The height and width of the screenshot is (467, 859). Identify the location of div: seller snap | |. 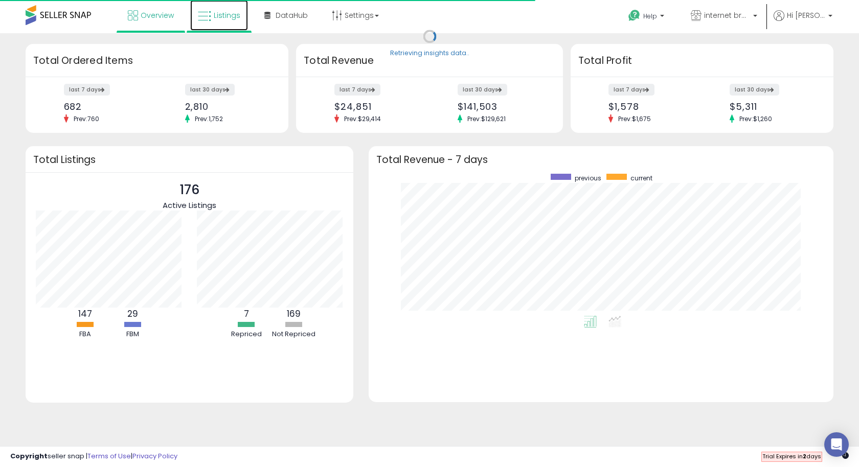
(94, 457).